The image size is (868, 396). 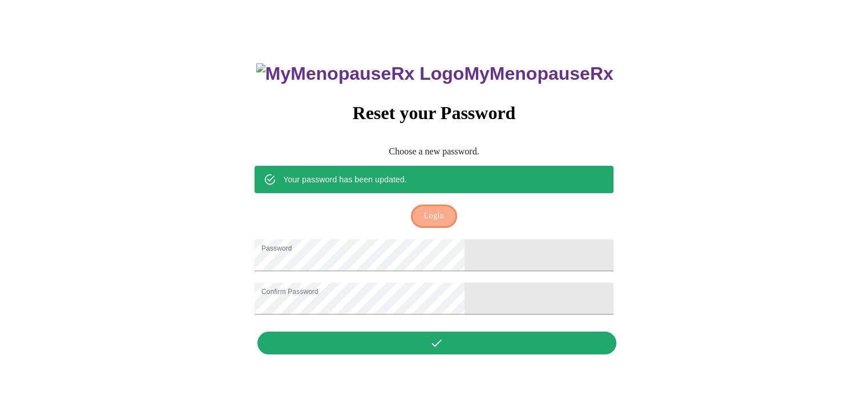 I want to click on a: Login, so click(x=434, y=215).